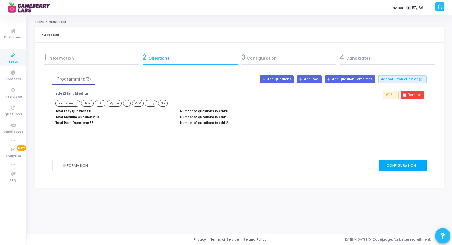  Describe the element at coordinates (114, 103) in the screenshot. I see `span: Python` at that location.